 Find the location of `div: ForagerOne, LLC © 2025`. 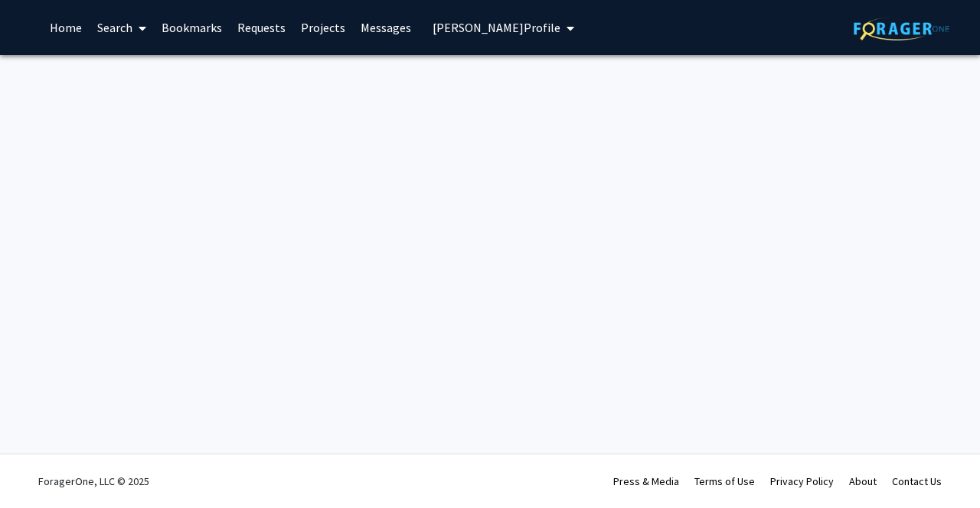

div: ForagerOne, LLC © 2025 is located at coordinates (93, 482).